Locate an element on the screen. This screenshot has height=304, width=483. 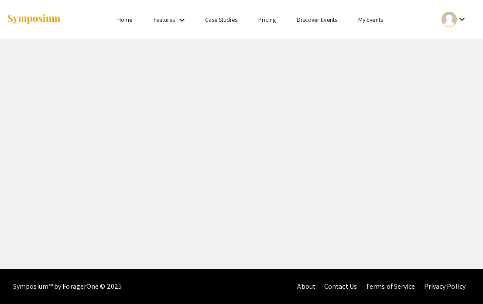
a: Terms of Service is located at coordinates (390, 286).